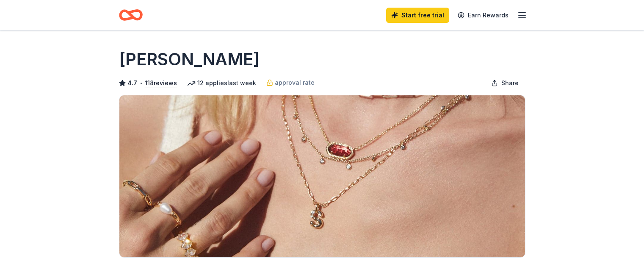 Image resolution: width=644 pixels, height=267 pixels. What do you see at coordinates (510, 83) in the screenshot?
I see `span: Share` at bounding box center [510, 83].